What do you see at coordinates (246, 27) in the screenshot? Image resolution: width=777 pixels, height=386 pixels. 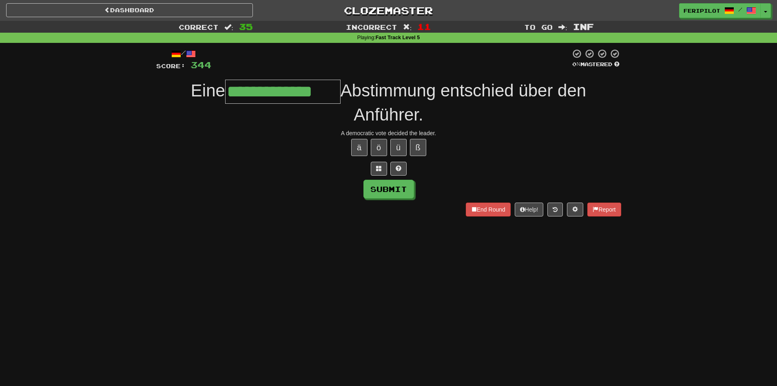 I see `span: 35` at bounding box center [246, 27].